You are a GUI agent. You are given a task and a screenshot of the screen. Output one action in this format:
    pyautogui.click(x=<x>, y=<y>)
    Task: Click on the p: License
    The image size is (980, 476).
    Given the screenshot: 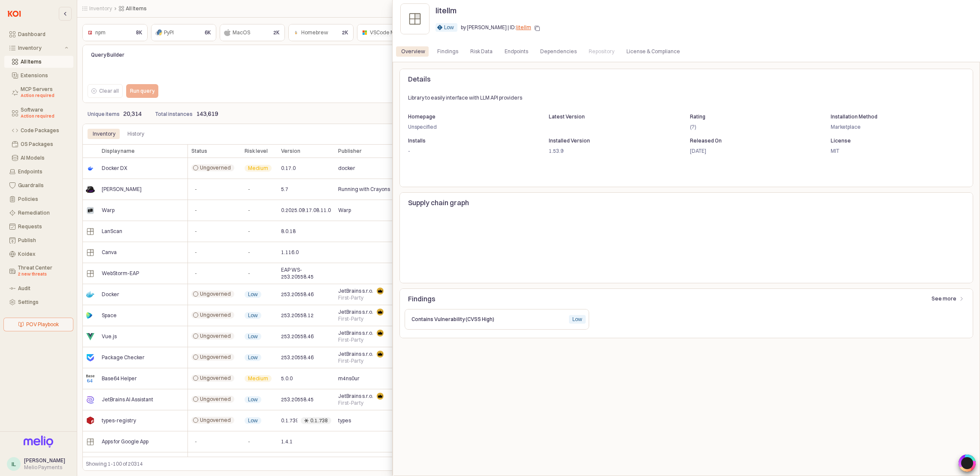 What is the action you would take?
    pyautogui.click(x=890, y=141)
    